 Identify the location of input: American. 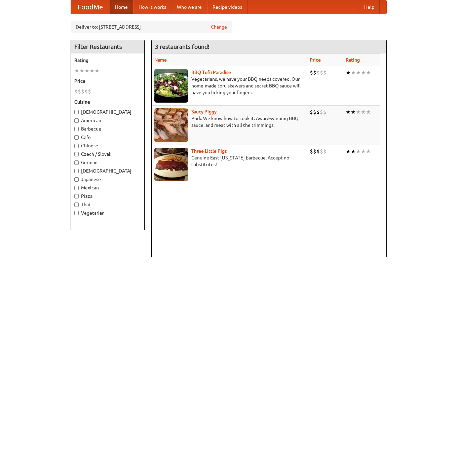
(76, 120).